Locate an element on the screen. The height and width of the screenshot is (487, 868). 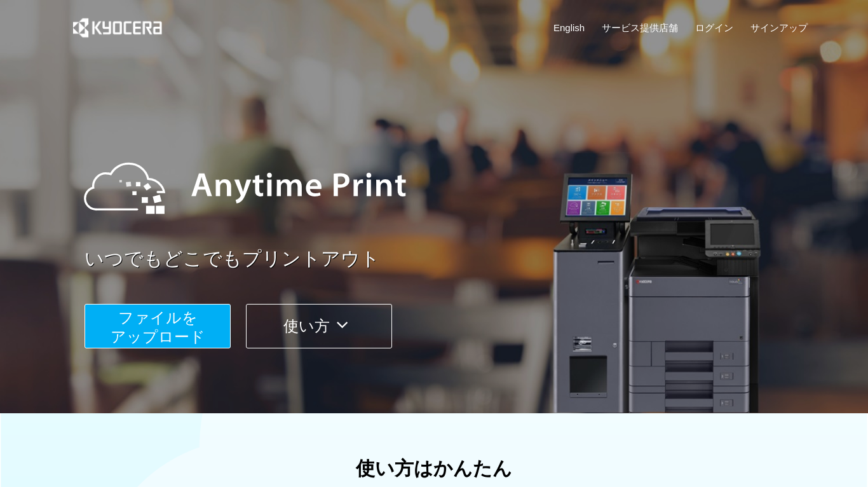
a: ログイン is located at coordinates (714, 27).